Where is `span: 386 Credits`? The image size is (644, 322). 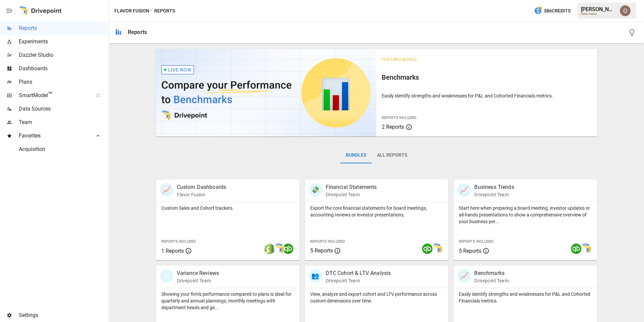 span: 386 Credits is located at coordinates (558, 11).